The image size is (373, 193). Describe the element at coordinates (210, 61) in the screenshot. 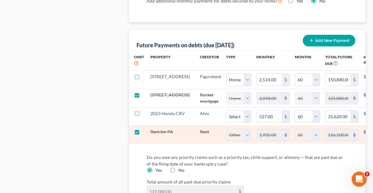

I see `th: Creditor` at that location.